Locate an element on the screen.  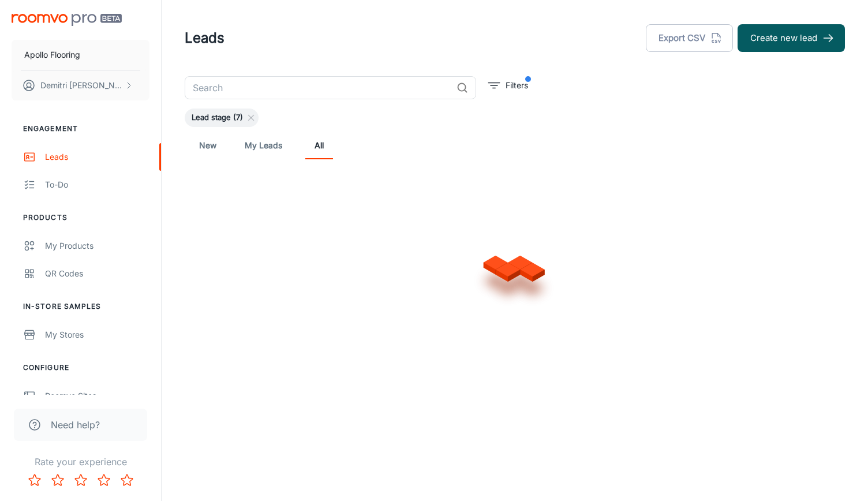
div: My Stores is located at coordinates (97, 335).